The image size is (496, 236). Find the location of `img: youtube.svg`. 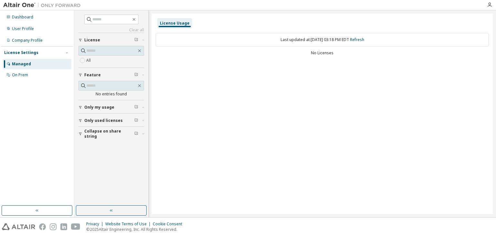

img: youtube.svg is located at coordinates (76, 226).